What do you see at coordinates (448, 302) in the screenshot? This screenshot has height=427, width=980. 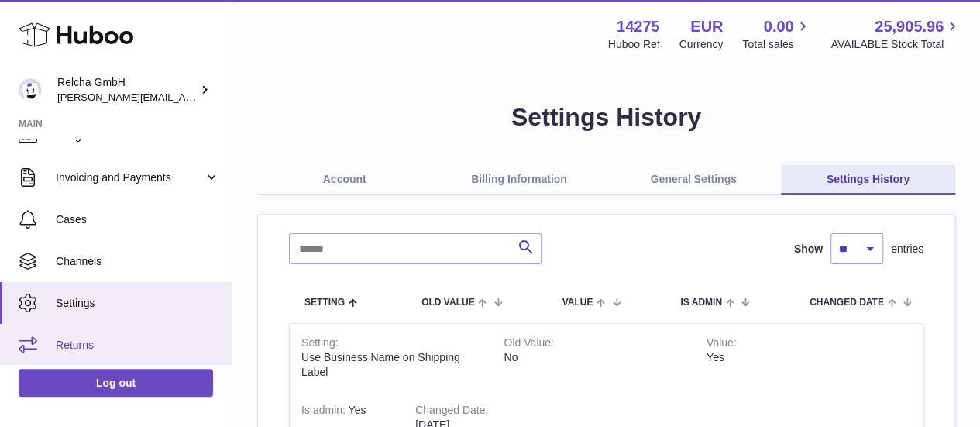 I see `span: Old Value` at bounding box center [448, 302].